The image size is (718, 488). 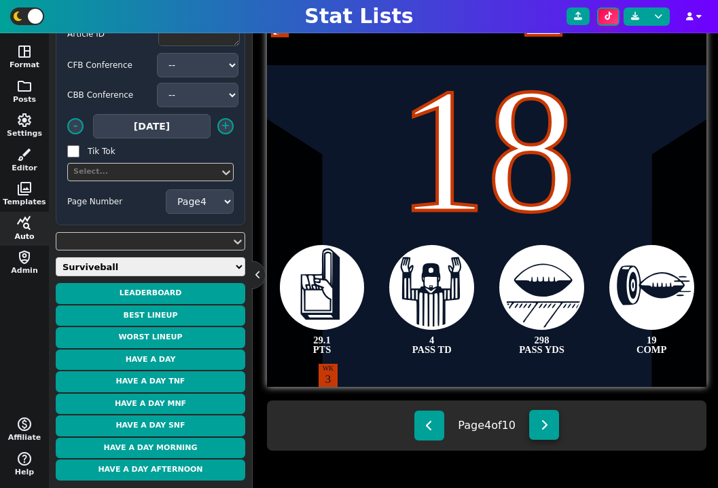 I want to click on button: Worst Lineup, so click(x=150, y=337).